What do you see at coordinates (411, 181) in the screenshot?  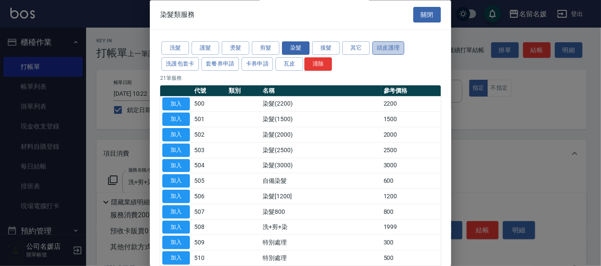 I see `td: 600` at bounding box center [411, 181].